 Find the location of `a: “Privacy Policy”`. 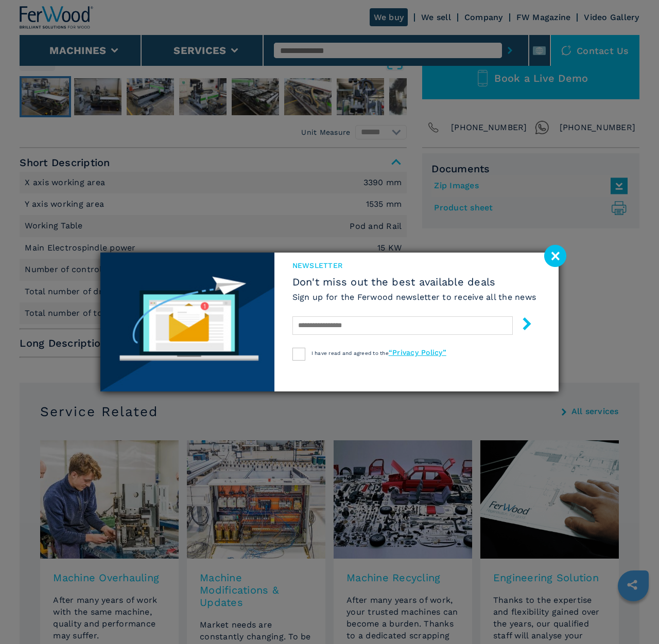

a: “Privacy Policy” is located at coordinates (417, 352).